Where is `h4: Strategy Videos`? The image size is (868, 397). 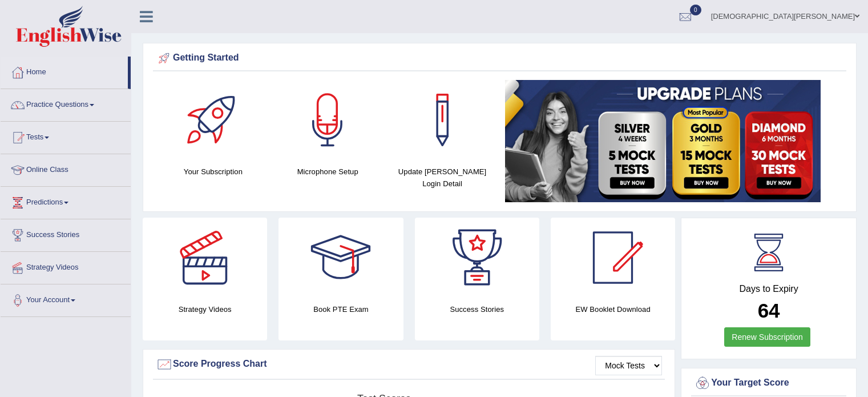
h4: Strategy Videos is located at coordinates (205, 309).